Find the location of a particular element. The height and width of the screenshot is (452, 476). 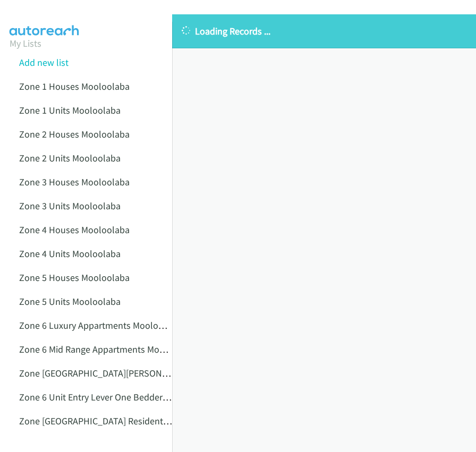

a: Zone 6 Mid Range Appartments Mooloolaba is located at coordinates (108, 349).